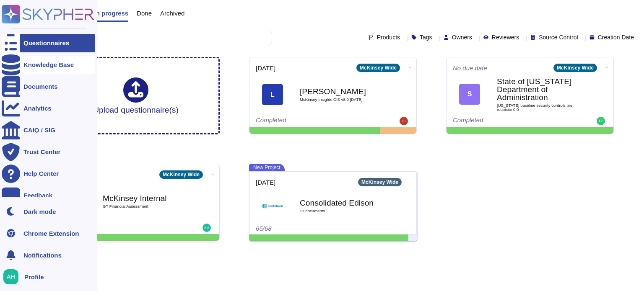  What do you see at coordinates (145, 207) in the screenshot?
I see `span: GT Financial Assessment` at bounding box center [145, 207].